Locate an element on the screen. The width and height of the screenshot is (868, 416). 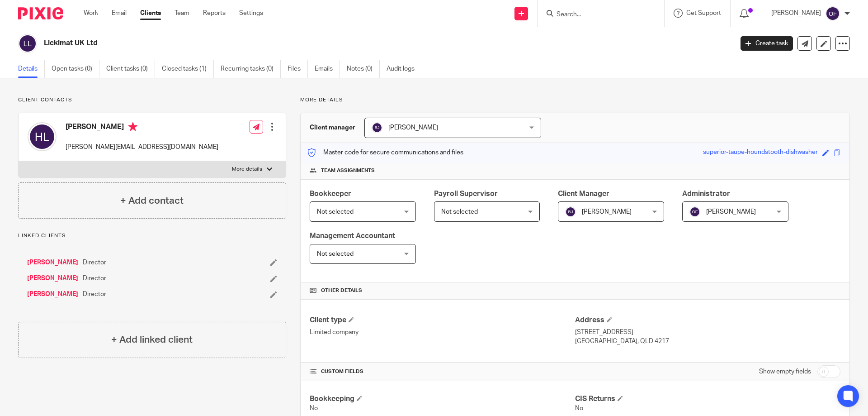
span: Administrator is located at coordinates (706, 193).